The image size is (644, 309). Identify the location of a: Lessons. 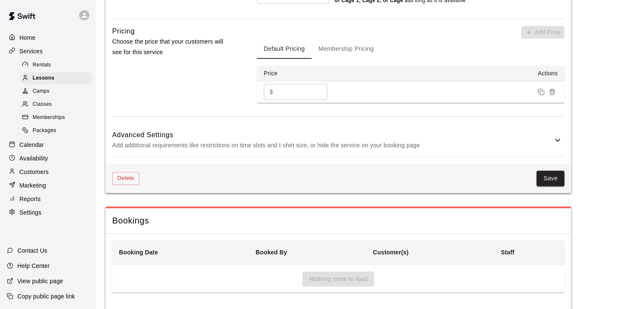
(57, 77).